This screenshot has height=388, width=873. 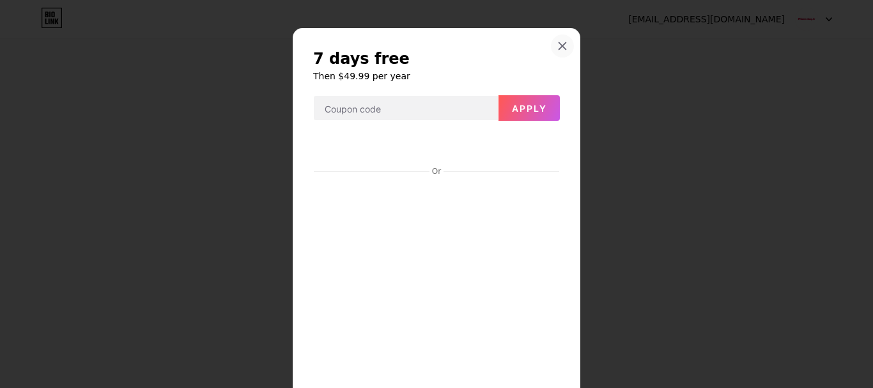 What do you see at coordinates (529, 108) in the screenshot?
I see `span: Apply` at bounding box center [529, 108].